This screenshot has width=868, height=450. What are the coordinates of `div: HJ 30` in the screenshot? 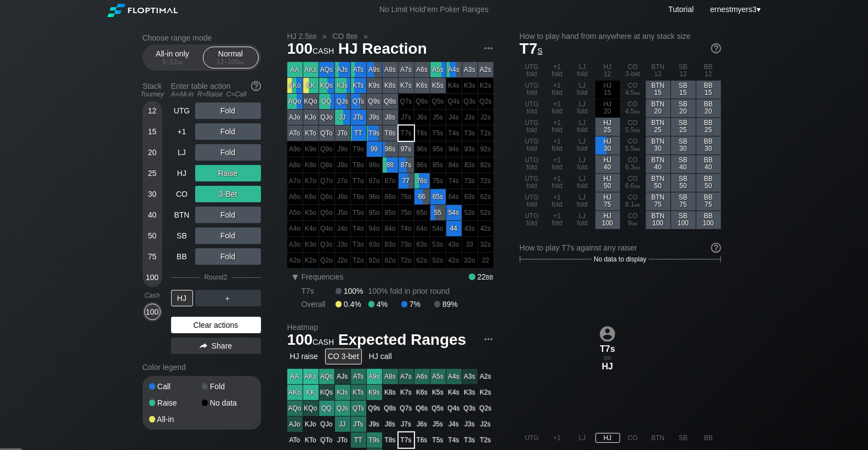 It's located at (608, 146).